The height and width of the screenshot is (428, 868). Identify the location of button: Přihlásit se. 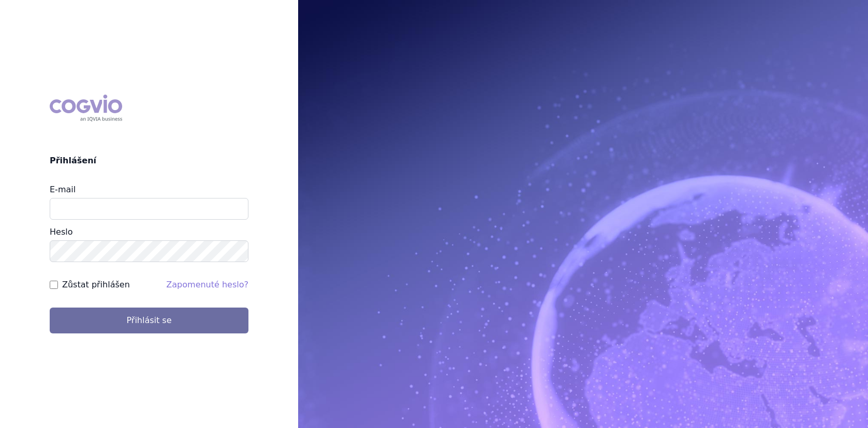
(149, 321).